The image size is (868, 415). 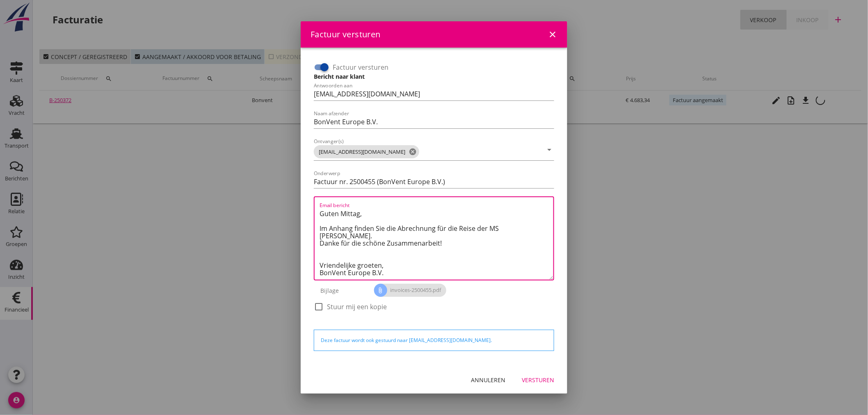 What do you see at coordinates (434, 94) in the screenshot?
I see `input: Antwoorden aan` at bounding box center [434, 94].